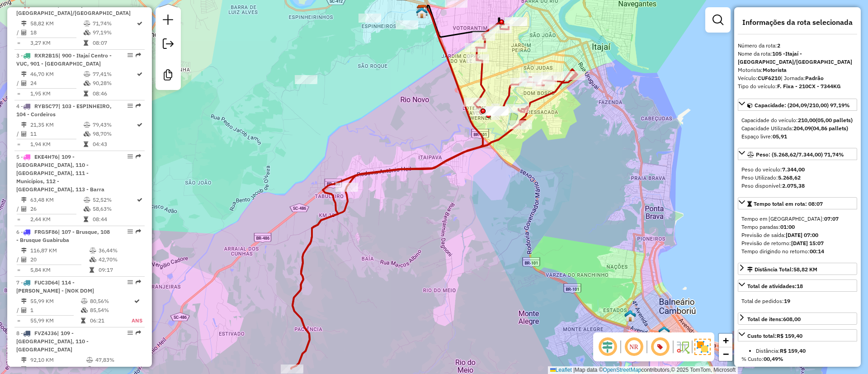  What do you see at coordinates (114, 74) in the screenshot?
I see `td: 77,41%` at bounding box center [114, 74].